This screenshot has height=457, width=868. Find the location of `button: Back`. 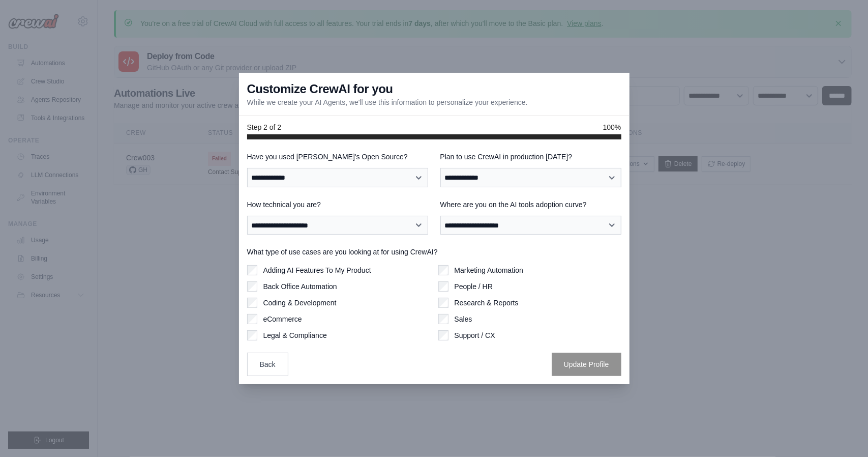

button: Back is located at coordinates (267, 365).